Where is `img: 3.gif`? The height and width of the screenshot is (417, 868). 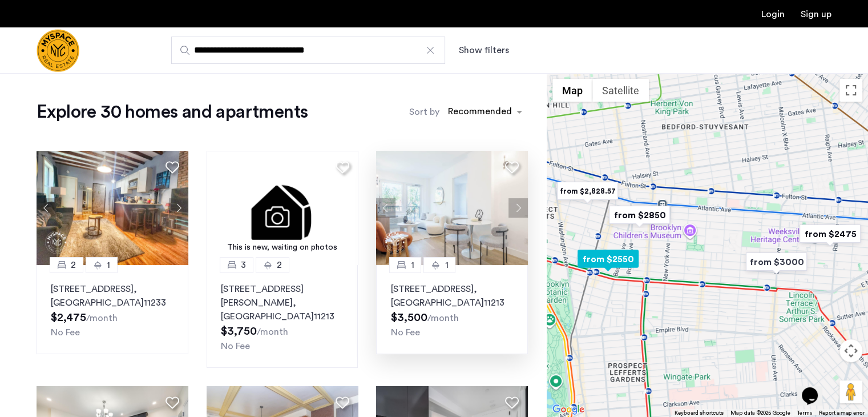
img: 3.gif is located at coordinates (282, 208).